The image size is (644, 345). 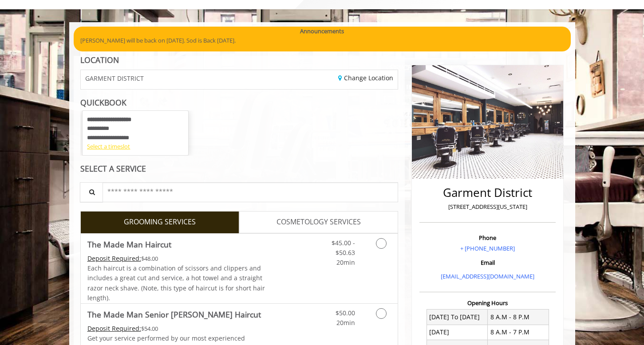 What do you see at coordinates (487, 303) in the screenshot?
I see `h3: Opening Hours` at bounding box center [487, 303].